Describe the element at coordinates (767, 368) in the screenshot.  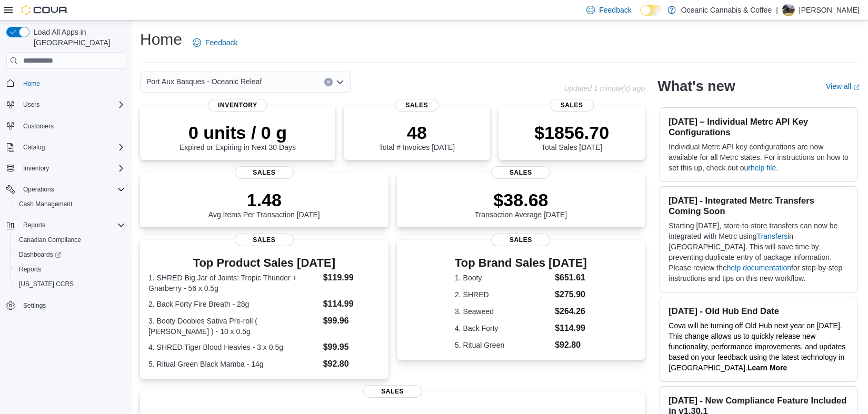
I see `strong: Learn More` at that location.